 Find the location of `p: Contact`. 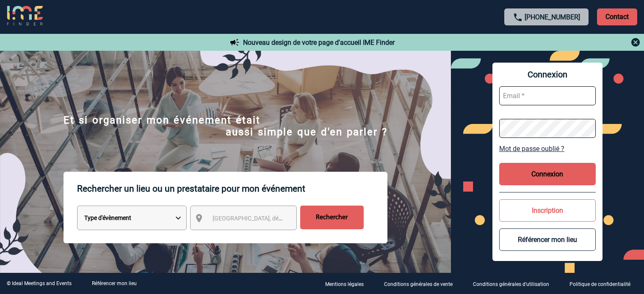

p: Contact is located at coordinates (617, 17).